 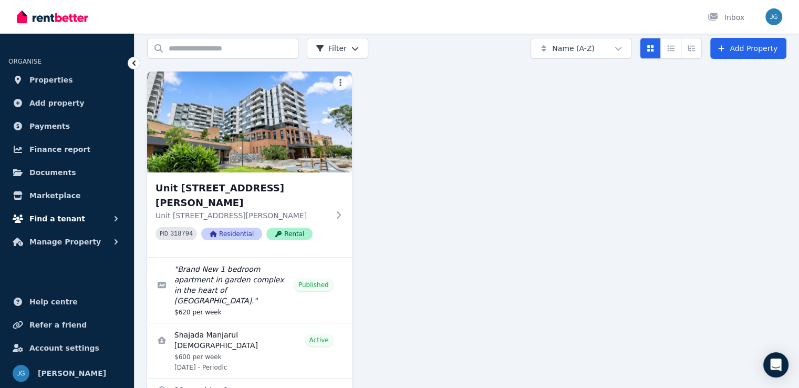 I want to click on span: Help centre, so click(x=54, y=301).